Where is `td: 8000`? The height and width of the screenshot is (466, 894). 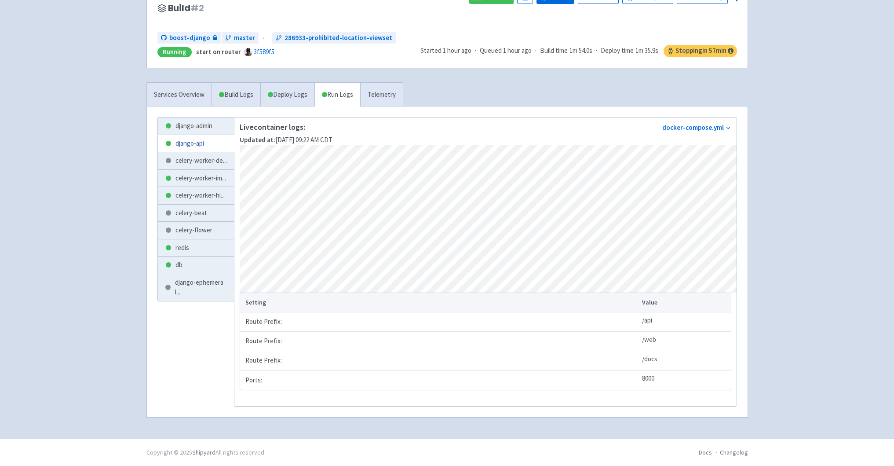
td: 8000 is located at coordinates (685, 380).